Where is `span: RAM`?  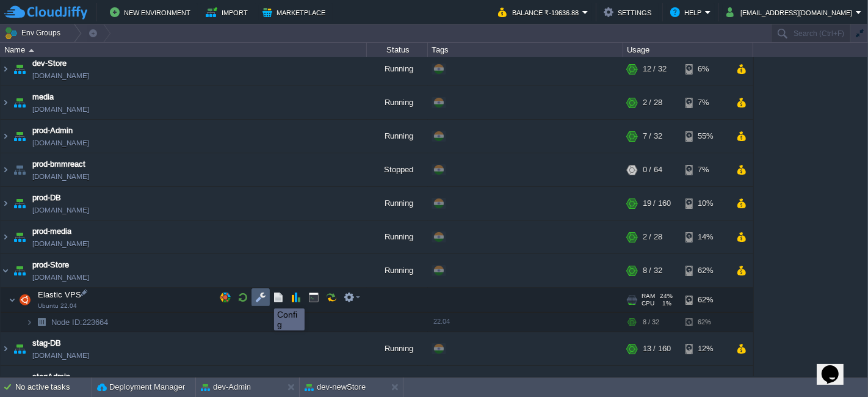
span: RAM is located at coordinates (648, 296).